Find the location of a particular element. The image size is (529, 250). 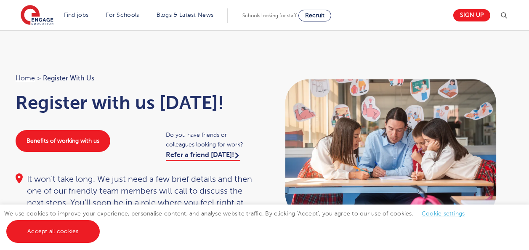

a: Benefits of working with us is located at coordinates (63, 141).